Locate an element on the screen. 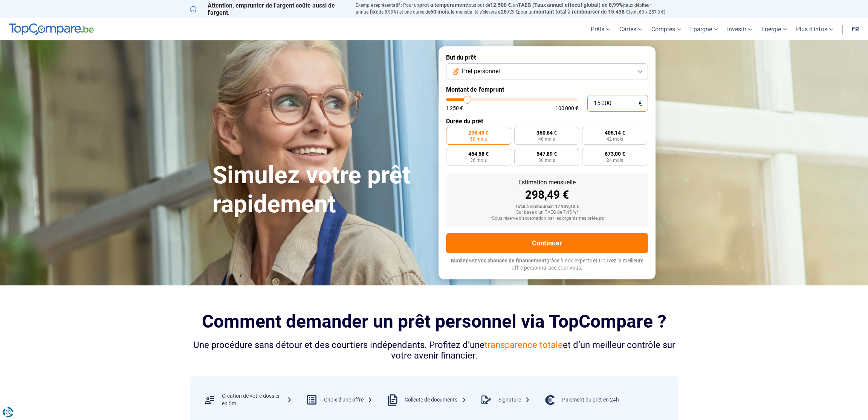  button: Prêt personnel is located at coordinates (547, 71).